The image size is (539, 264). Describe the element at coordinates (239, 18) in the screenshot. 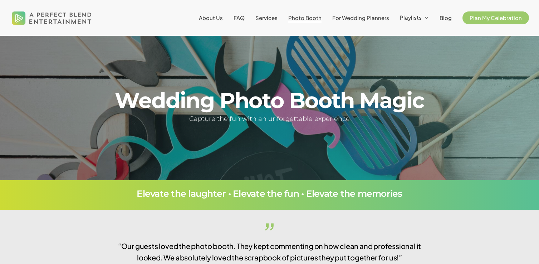

I see `a: FAQ` at that location.